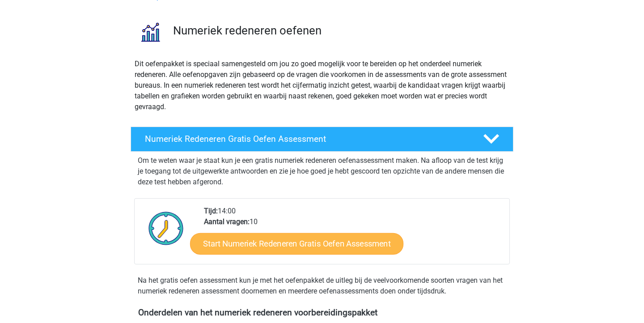 Image resolution: width=644 pixels, height=323 pixels. What do you see at coordinates (322, 286) in the screenshot?
I see `div: Na het gratis oefen assessment kun je met het oefenpakket de uitleg bij de veelvoorkomende soorte...` at bounding box center [322, 286].